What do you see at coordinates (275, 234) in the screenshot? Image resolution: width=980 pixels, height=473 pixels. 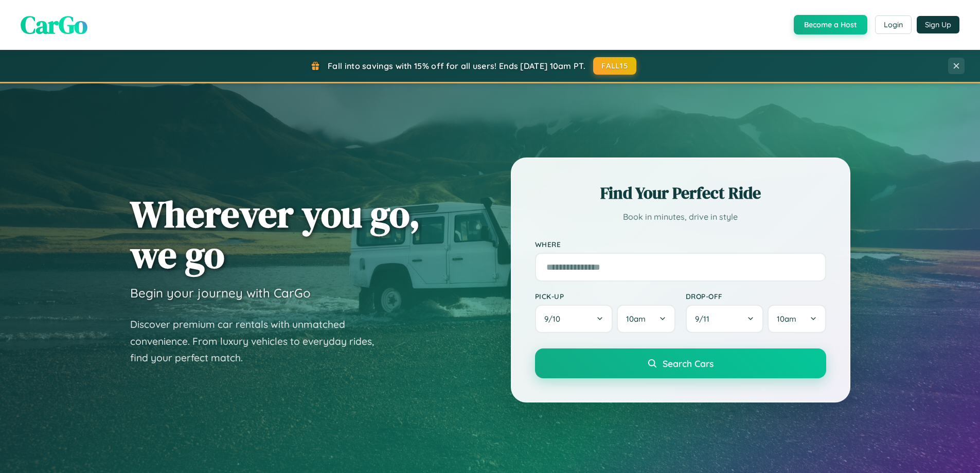 I see `h1: Wherever you go, we go` at bounding box center [275, 234].